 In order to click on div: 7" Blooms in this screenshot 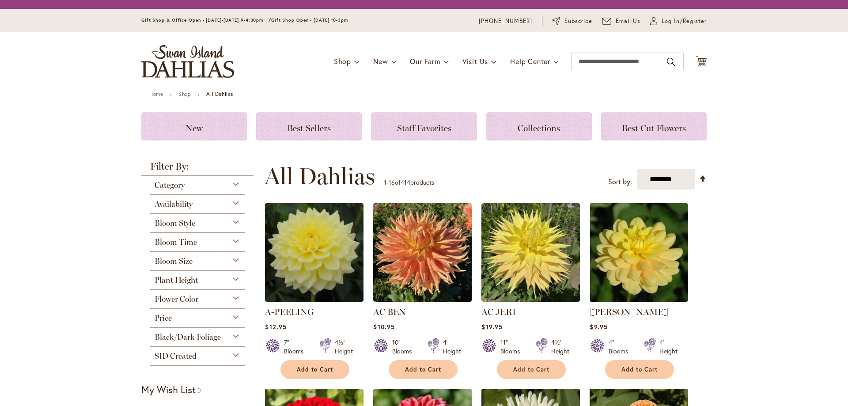, I will do `click(297, 347)`.